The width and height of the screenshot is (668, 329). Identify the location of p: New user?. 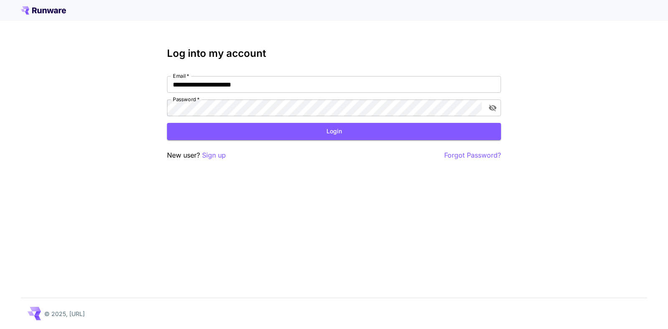
(196, 155).